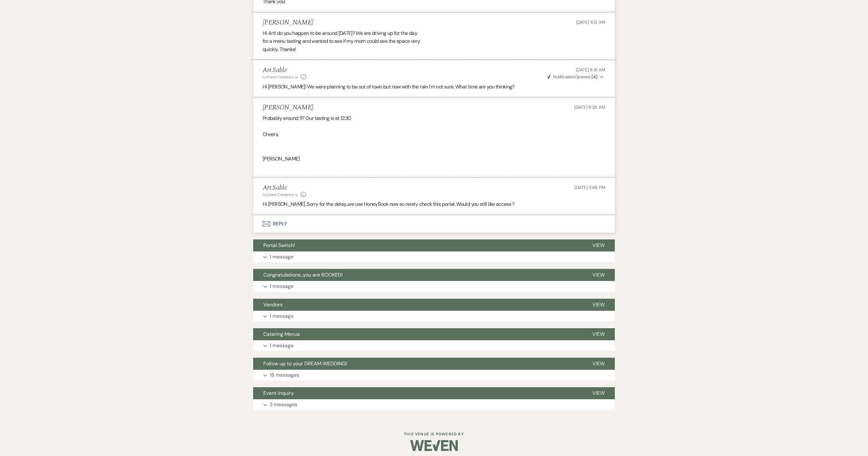  Describe the element at coordinates (283, 404) in the screenshot. I see `p: 3 messages` at that location.